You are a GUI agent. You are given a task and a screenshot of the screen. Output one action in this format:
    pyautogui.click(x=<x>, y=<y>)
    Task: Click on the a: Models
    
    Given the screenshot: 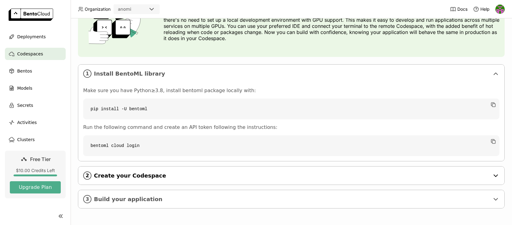 What is the action you would take?
    pyautogui.click(x=35, y=88)
    